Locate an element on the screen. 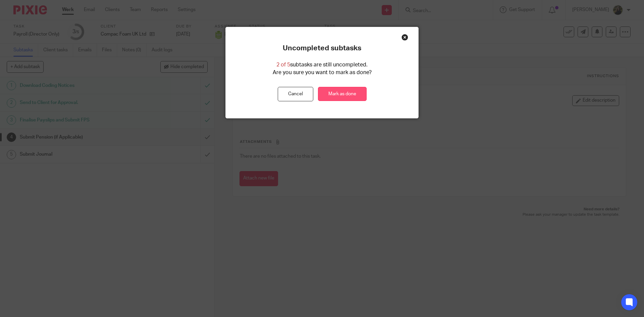 This screenshot has width=644, height=317. p: Uncompleted subtasks is located at coordinates (322, 49).